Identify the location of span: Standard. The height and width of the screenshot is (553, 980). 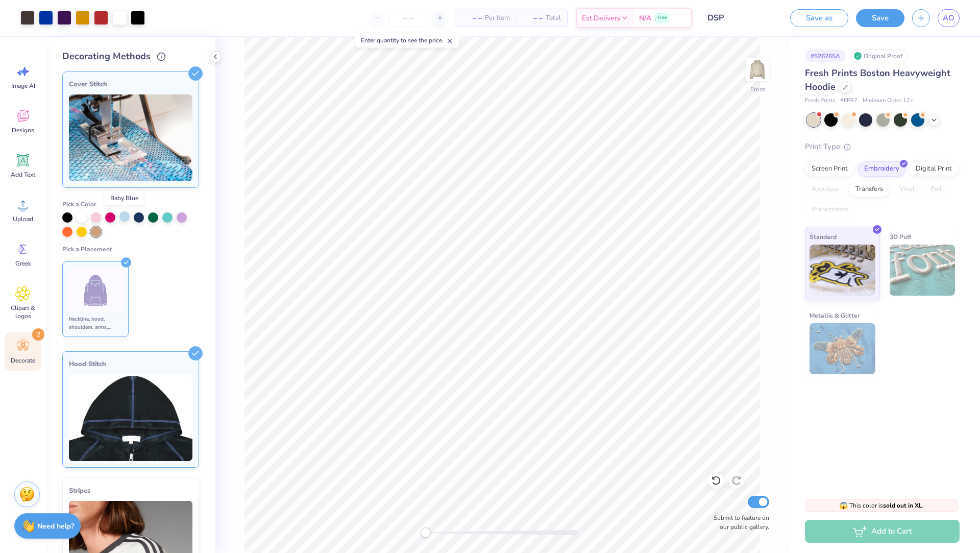
(823, 237).